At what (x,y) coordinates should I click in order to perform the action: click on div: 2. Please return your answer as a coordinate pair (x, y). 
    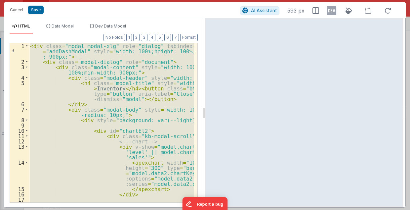
    Looking at the image, I should click on (19, 61).